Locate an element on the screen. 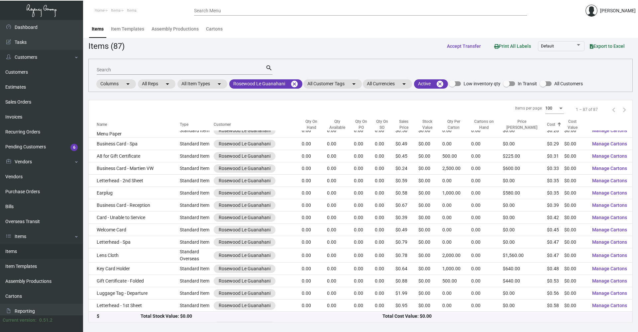 The width and height of the screenshot is (638, 332). div: Type is located at coordinates (197, 125).